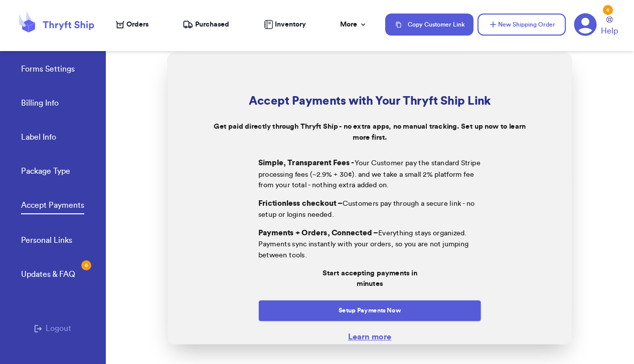 This screenshot has width=634, height=364. Describe the element at coordinates (369, 337) in the screenshot. I see `a: Learn more` at that location.